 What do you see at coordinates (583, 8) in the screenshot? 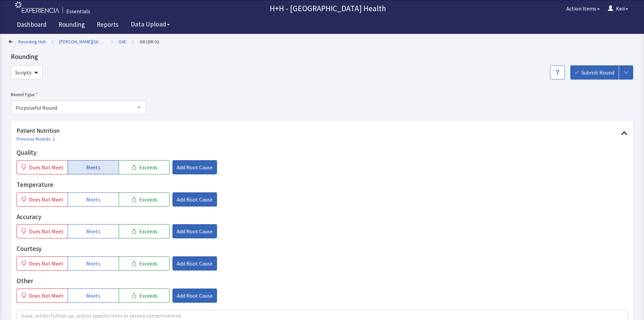
I see `button: Action Items` at bounding box center [583, 8].